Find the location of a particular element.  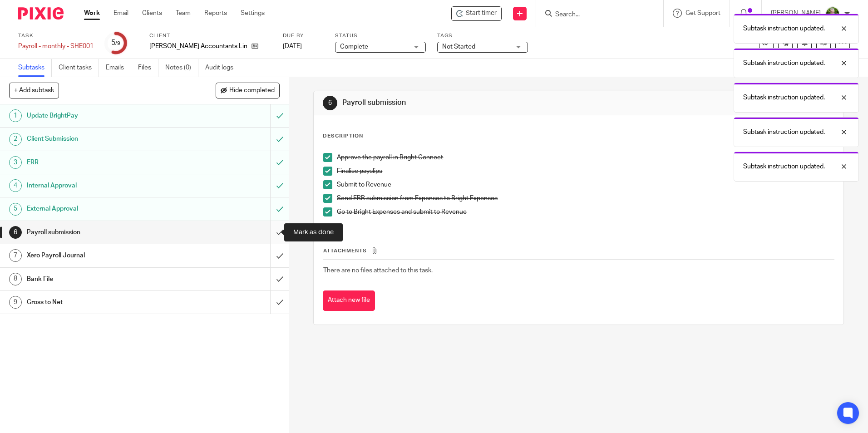

label: Due by is located at coordinates (303, 36).